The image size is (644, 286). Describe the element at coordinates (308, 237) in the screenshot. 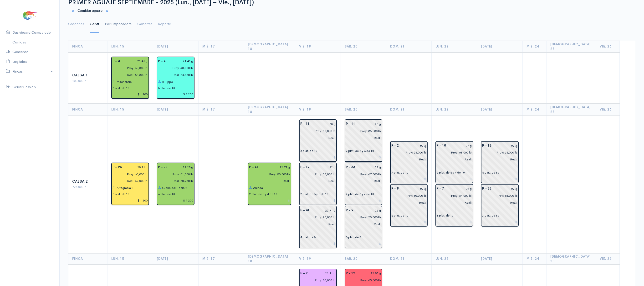

I see `div: 4 plat. de 8` at that location.